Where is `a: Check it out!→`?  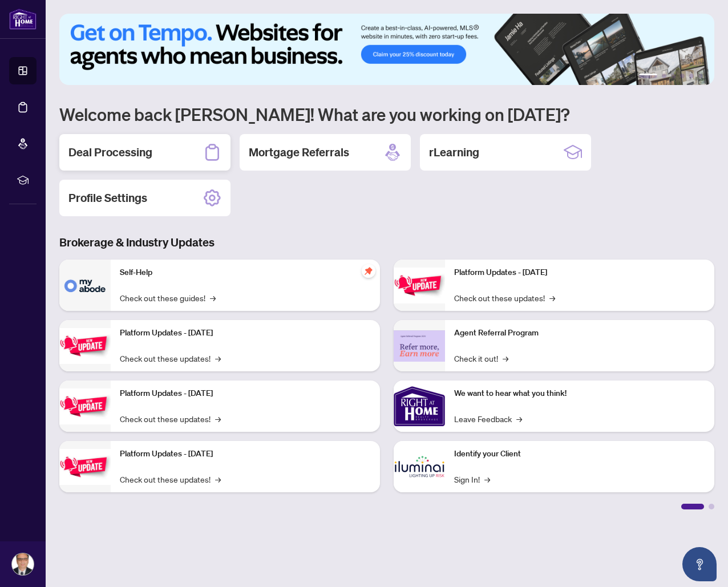 a: Check it out!→ is located at coordinates (481, 359).